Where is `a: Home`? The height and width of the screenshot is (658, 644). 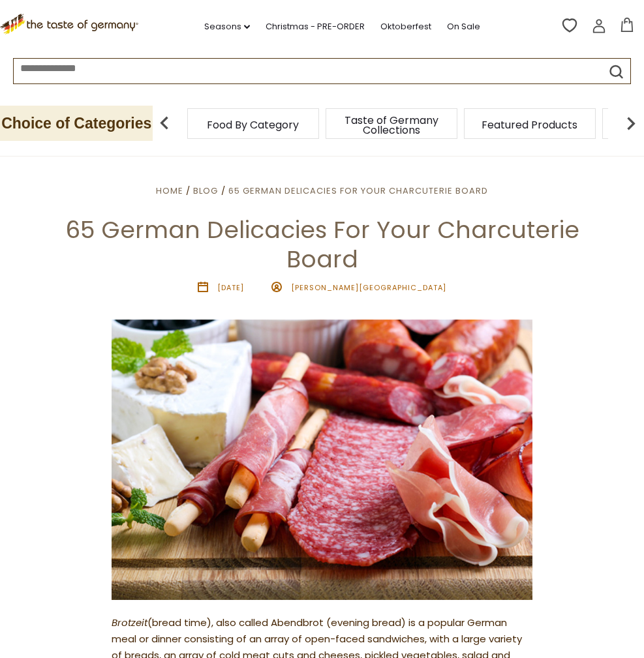 a: Home is located at coordinates (170, 190).